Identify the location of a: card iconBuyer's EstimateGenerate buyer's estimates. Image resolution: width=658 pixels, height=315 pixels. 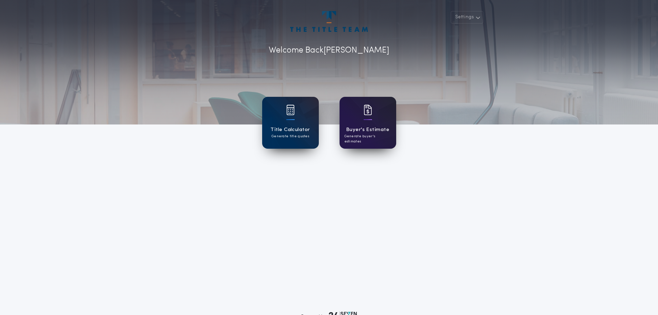
(368, 123).